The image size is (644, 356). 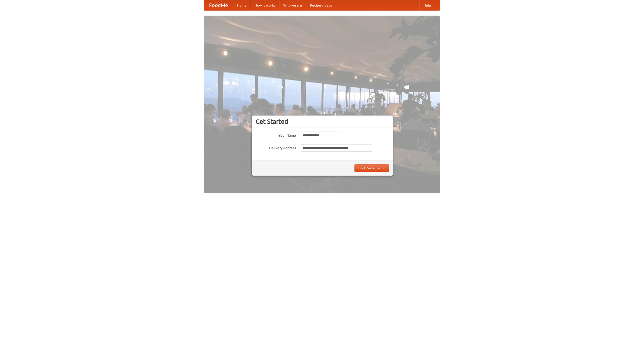 I want to click on a: Recipe videos, so click(x=321, y=5).